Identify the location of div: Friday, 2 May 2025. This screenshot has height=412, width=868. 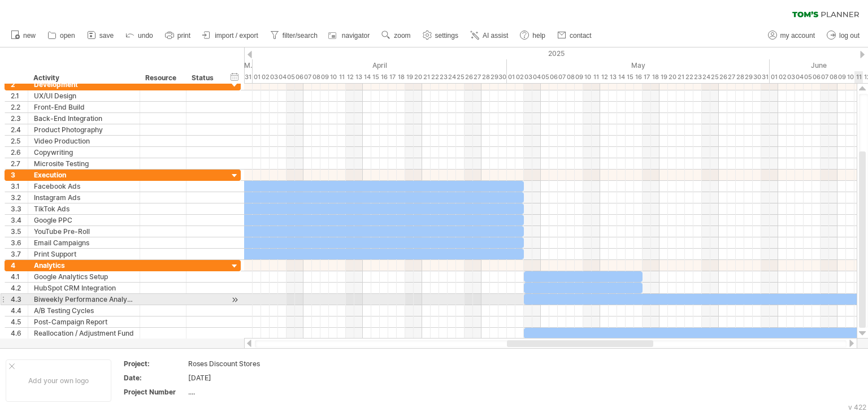
(519, 77).